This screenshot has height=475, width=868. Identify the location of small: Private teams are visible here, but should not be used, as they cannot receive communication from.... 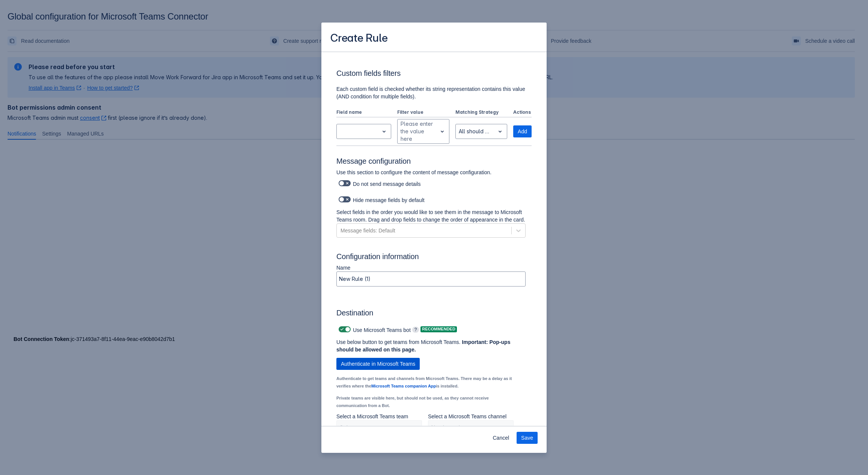
(413, 402).